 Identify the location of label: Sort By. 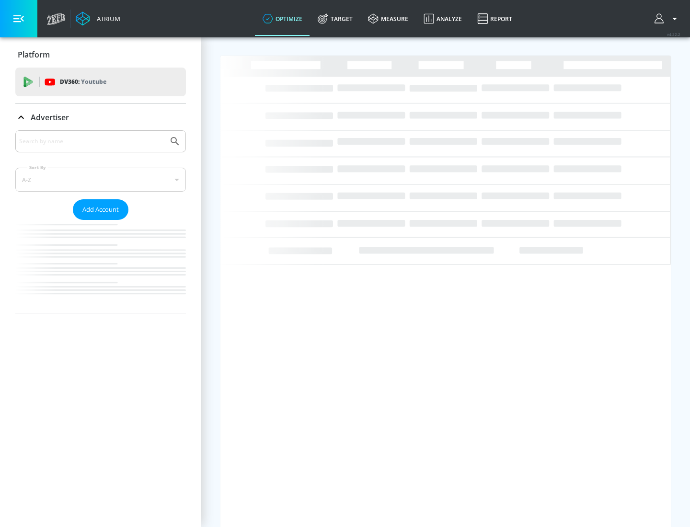
(37, 167).